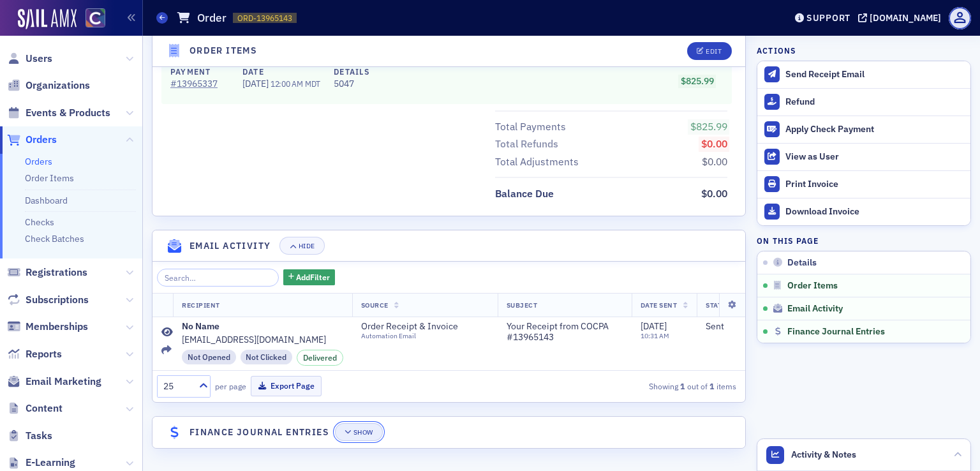 The height and width of the screenshot is (471, 980). Describe the element at coordinates (823, 454) in the screenshot. I see `span: Activity & Notes` at that location.